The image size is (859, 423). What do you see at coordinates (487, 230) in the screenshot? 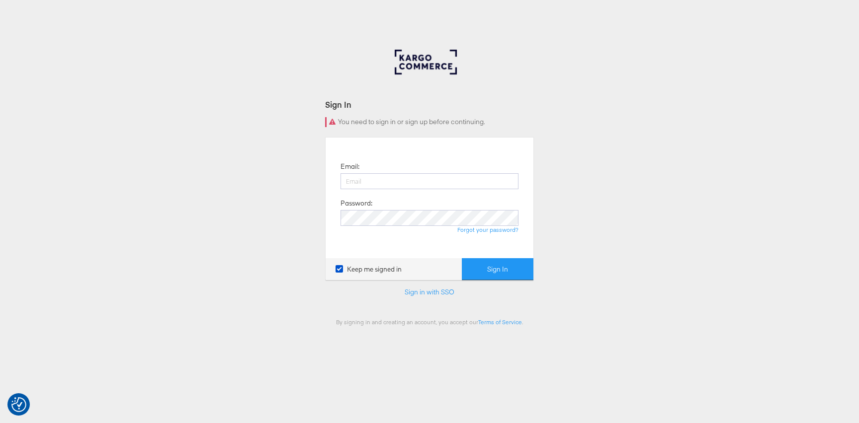
I see `a: Forgot your password?` at bounding box center [487, 230].